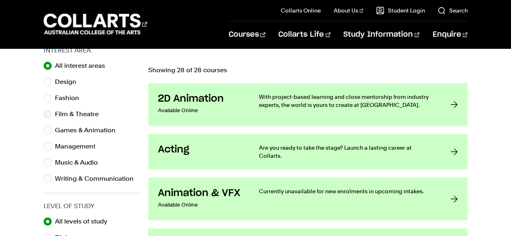  I want to click on a: About Us, so click(348, 10).